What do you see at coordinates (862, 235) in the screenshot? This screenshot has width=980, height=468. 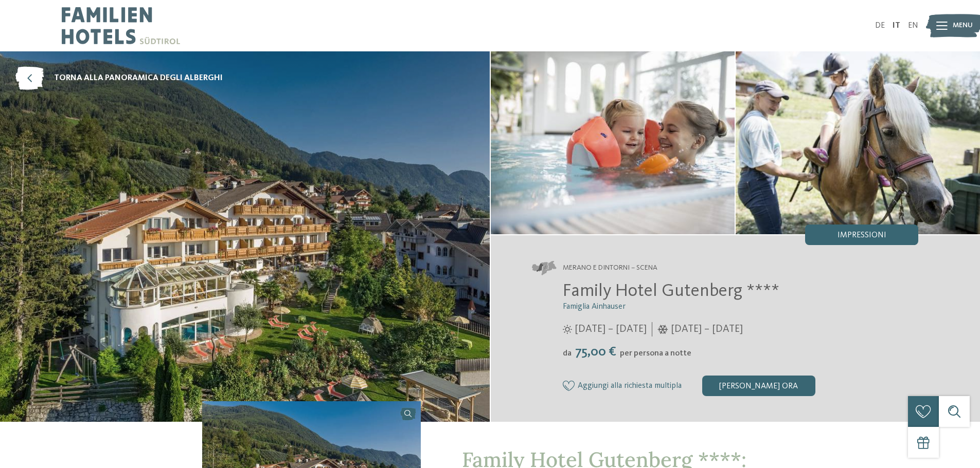 I see `span: Impressioni` at bounding box center [862, 235].